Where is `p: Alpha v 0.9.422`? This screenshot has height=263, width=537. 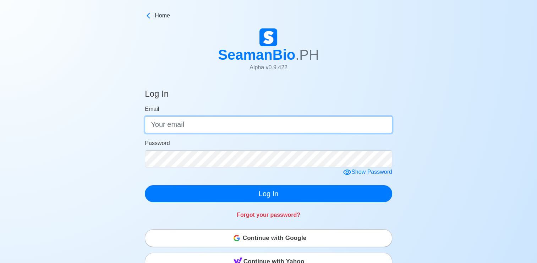
p: Alpha v 0.9.422 is located at coordinates (268, 67).